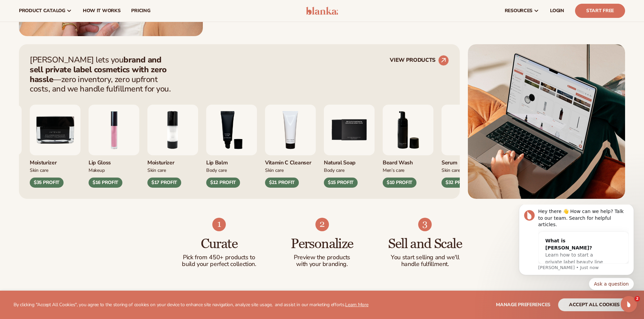 The image size is (644, 319). I want to click on button: Quick reply: Ask a question, so click(102, 79).